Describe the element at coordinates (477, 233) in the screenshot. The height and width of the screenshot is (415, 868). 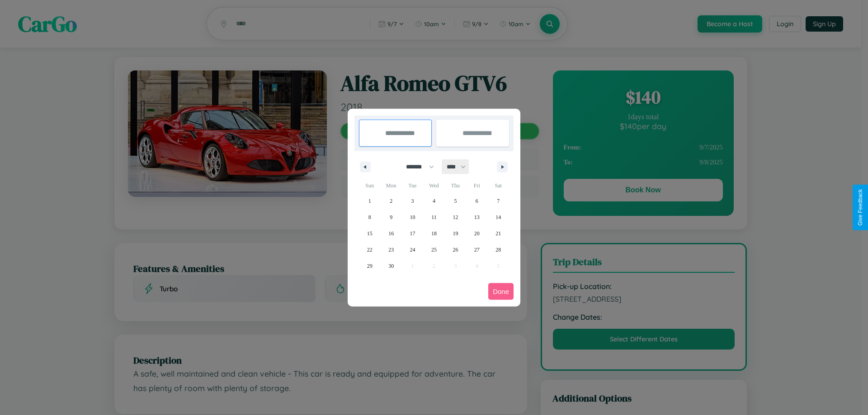
I see `span: 20` at that location.